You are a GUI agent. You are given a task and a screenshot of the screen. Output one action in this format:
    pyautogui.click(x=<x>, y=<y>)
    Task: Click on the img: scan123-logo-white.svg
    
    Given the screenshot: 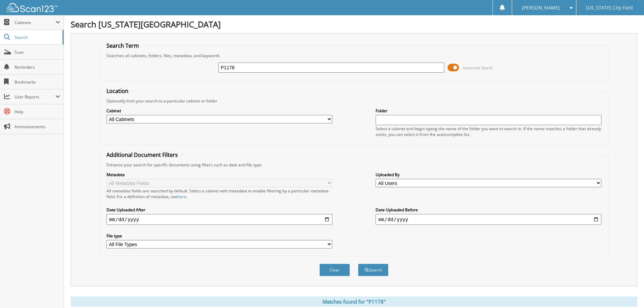 What is the action you would take?
    pyautogui.click(x=32, y=7)
    